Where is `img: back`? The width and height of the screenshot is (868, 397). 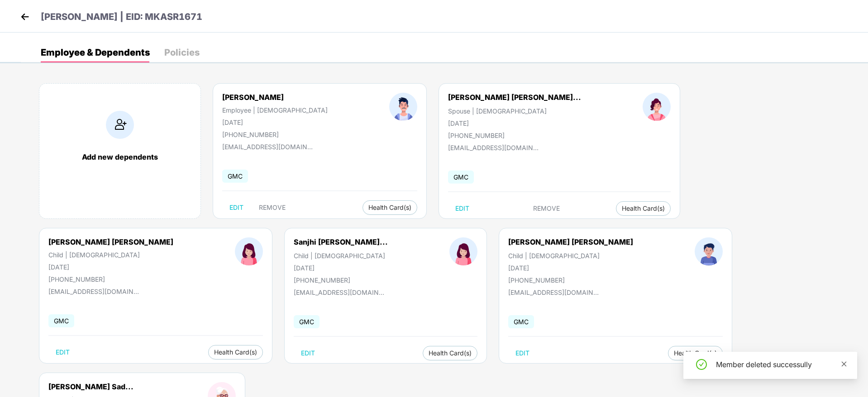
img: back is located at coordinates (25, 17).